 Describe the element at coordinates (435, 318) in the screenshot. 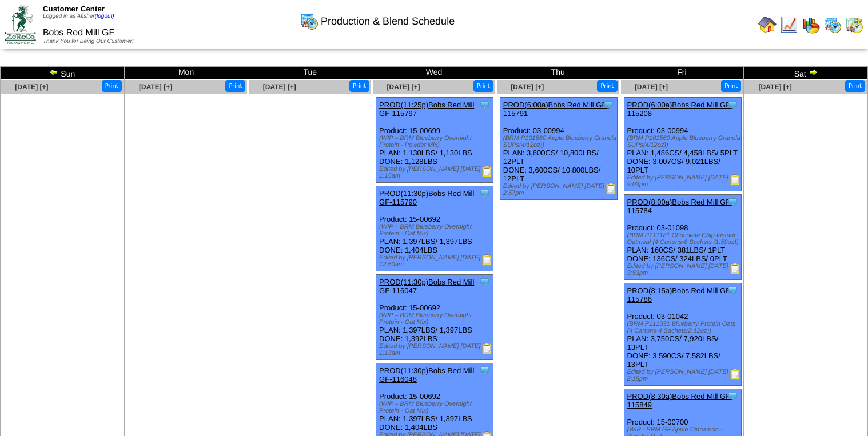

I see `div: Product: 15-00692 PLAN: 1,397LBS / 1,397LBS DONE: 1,392LBS` at that location.